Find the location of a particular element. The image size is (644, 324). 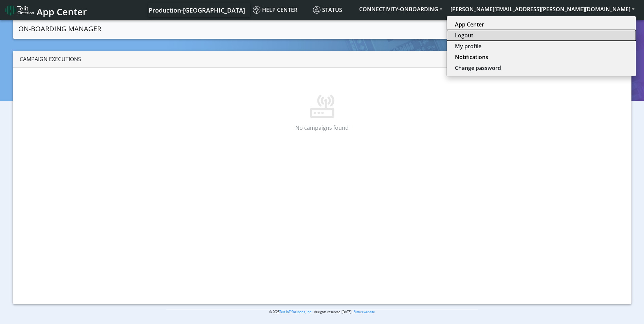

button: Change password is located at coordinates (541, 68).